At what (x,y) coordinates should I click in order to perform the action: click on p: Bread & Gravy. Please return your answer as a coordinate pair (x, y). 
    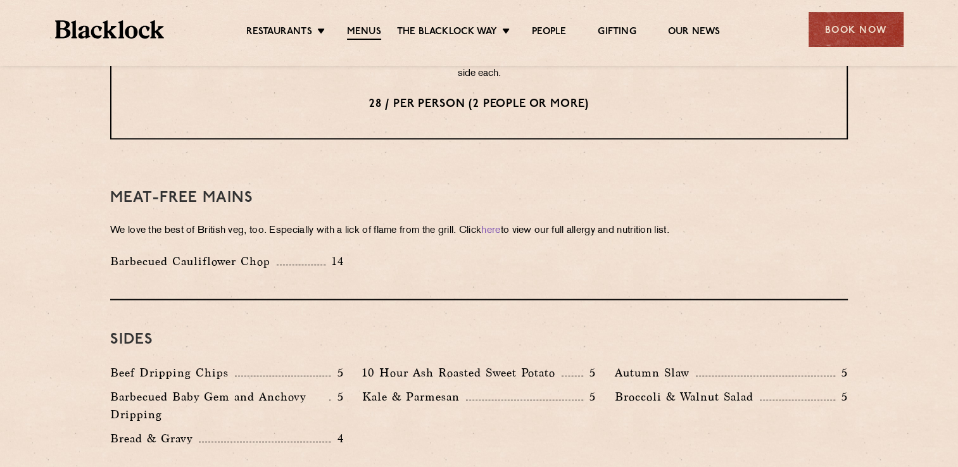
    Looking at the image, I should click on (154, 439).